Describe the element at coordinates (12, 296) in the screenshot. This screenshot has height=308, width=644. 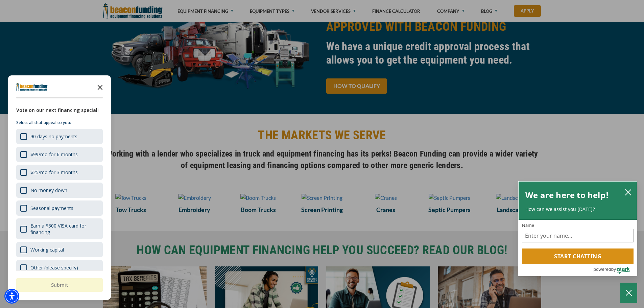
I see `div: Accessibility Menu` at that location.